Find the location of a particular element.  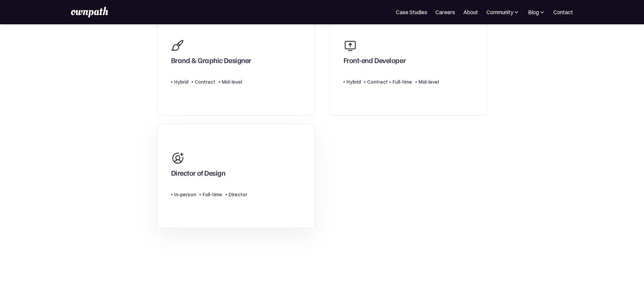

div: Director is located at coordinates (238, 195).